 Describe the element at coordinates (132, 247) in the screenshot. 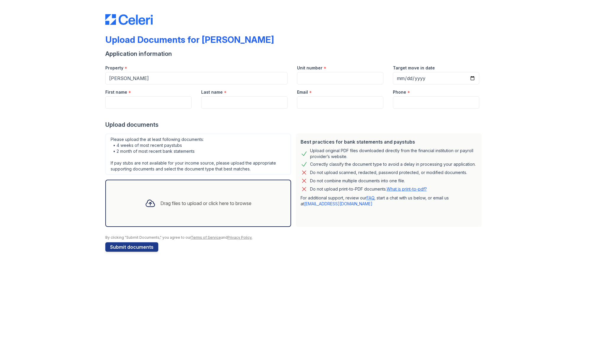

I see `button: Submit documents` at that location.